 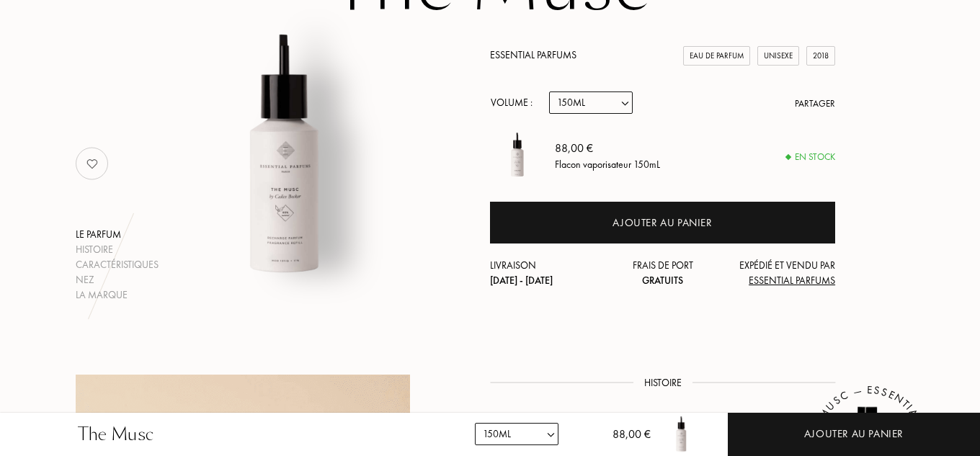 I want to click on div: Livraison, so click(x=548, y=273).